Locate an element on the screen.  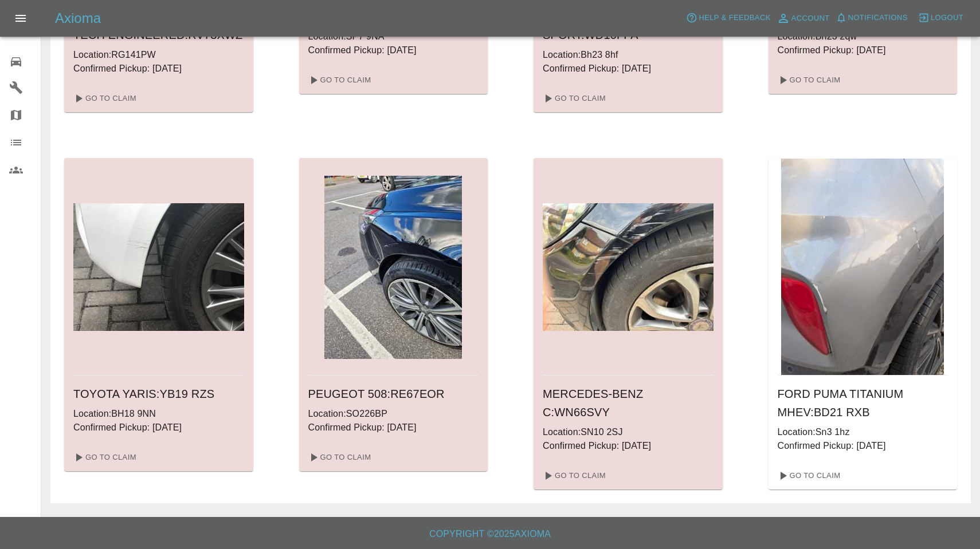
button: Notifications is located at coordinates (872, 17).